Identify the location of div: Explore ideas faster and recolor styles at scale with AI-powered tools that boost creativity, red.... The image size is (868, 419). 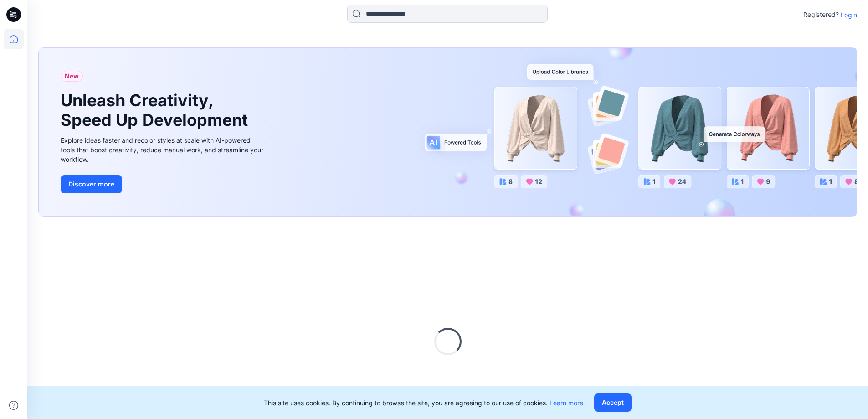
(163, 149).